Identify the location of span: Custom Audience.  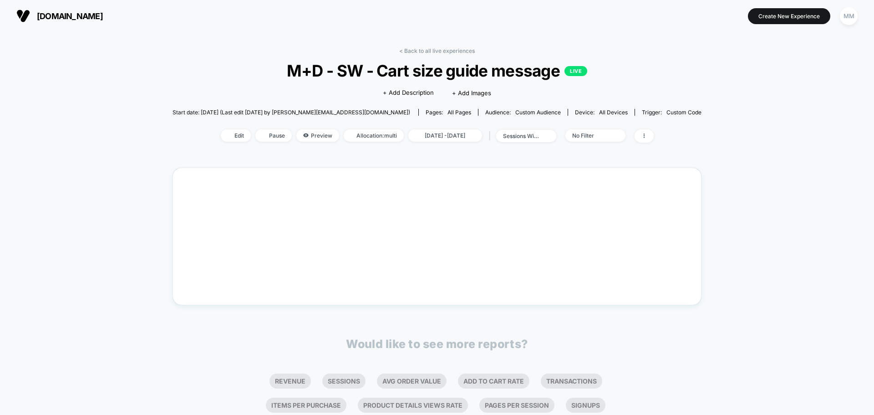
(538, 112).